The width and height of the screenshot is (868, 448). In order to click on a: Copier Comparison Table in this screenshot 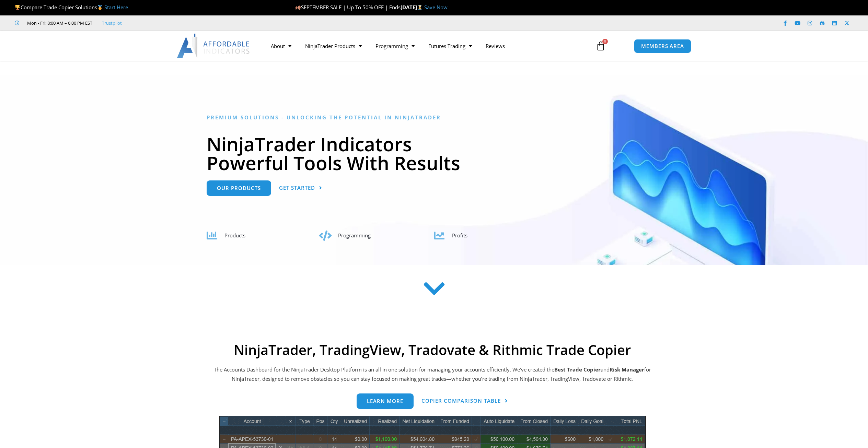, I will do `click(465, 401)`.